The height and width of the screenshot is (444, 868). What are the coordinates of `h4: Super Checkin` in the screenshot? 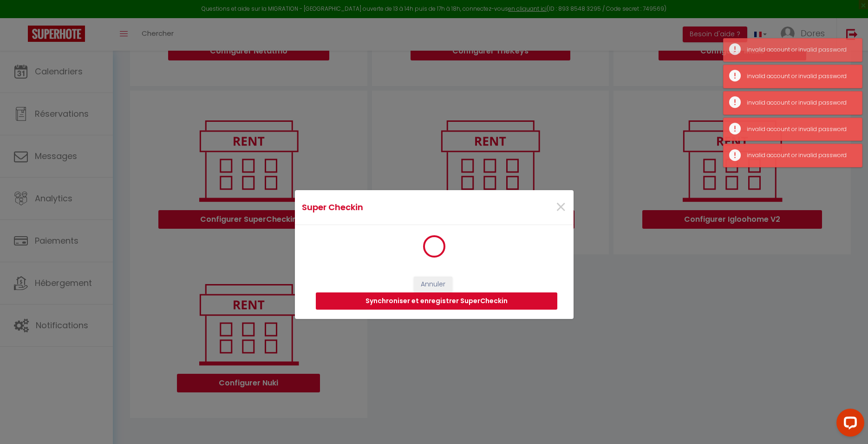 It's located at (388, 207).